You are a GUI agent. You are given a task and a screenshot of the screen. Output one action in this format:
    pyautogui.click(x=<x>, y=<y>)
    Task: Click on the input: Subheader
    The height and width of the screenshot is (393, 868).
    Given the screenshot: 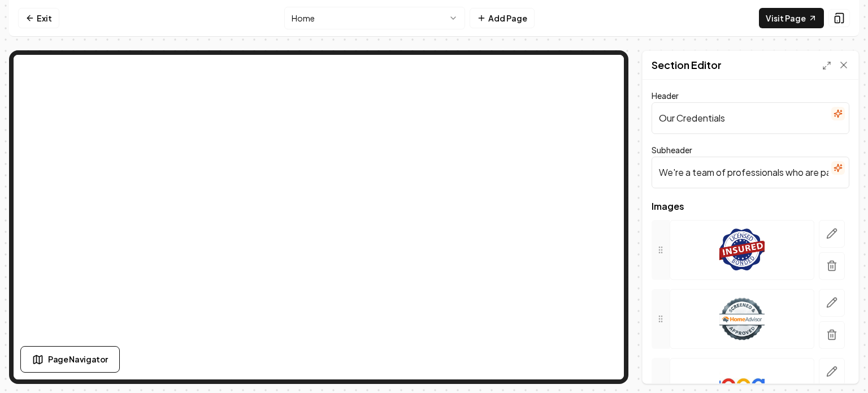 What is the action you would take?
    pyautogui.click(x=750, y=172)
    